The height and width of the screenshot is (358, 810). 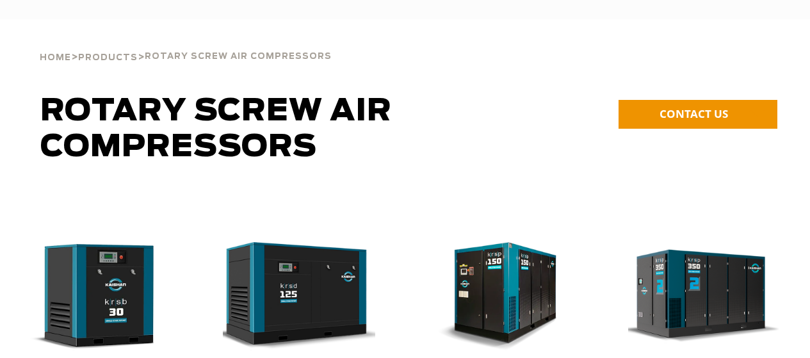 What do you see at coordinates (694, 113) in the screenshot?
I see `span: CONTACT US` at bounding box center [694, 113].